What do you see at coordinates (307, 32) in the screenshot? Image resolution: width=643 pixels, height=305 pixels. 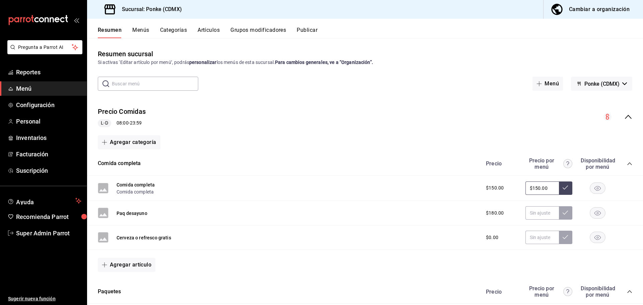 I see `button: Publicar` at bounding box center [307, 32].